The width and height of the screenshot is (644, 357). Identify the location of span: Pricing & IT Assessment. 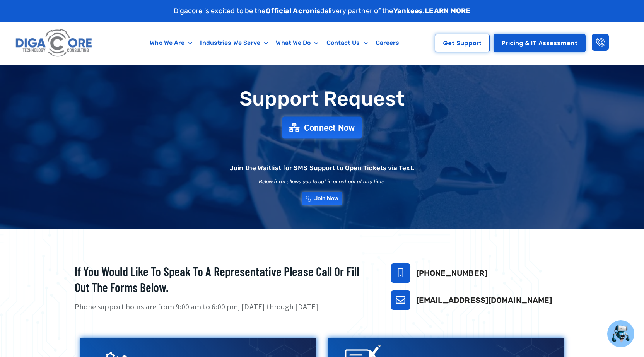
(539, 43).